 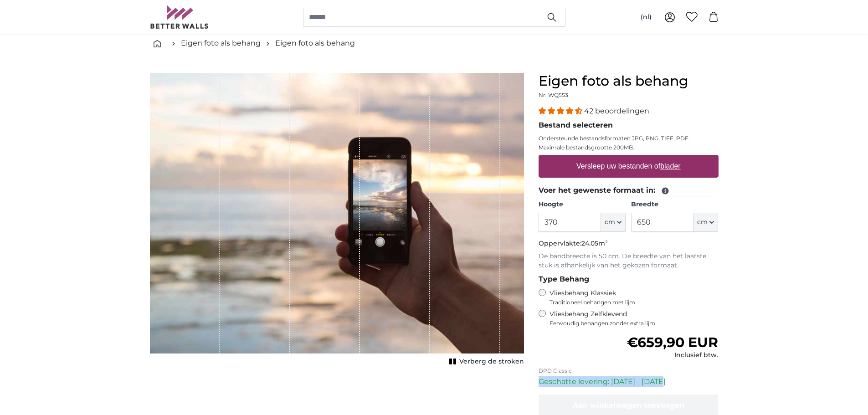 What do you see at coordinates (582, 205) in the screenshot?
I see `label: Hoogte` at bounding box center [582, 205].